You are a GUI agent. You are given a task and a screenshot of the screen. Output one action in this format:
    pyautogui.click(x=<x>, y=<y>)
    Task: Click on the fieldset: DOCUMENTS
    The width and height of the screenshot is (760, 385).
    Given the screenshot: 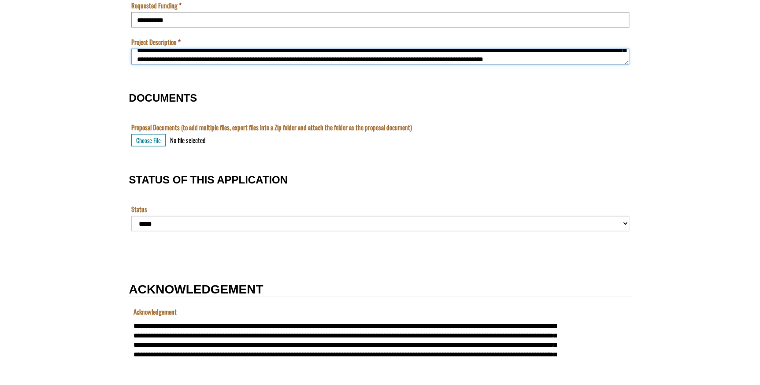 What is the action you would take?
    pyautogui.click(x=380, y=120)
    